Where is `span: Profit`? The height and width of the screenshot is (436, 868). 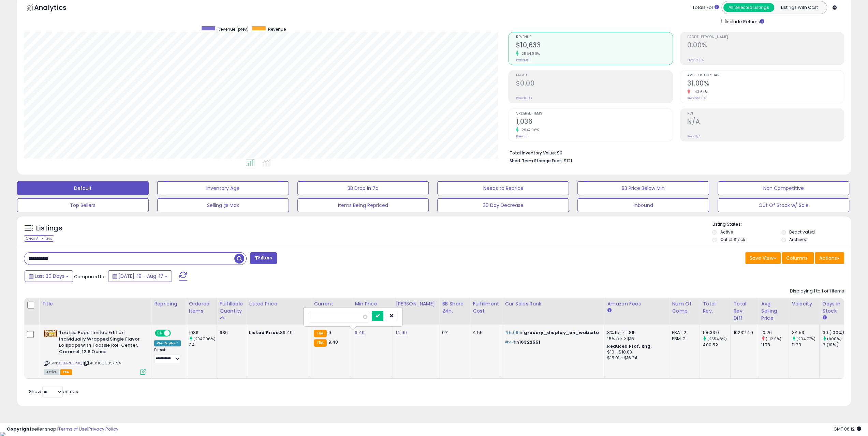
span: Profit is located at coordinates (594, 75).